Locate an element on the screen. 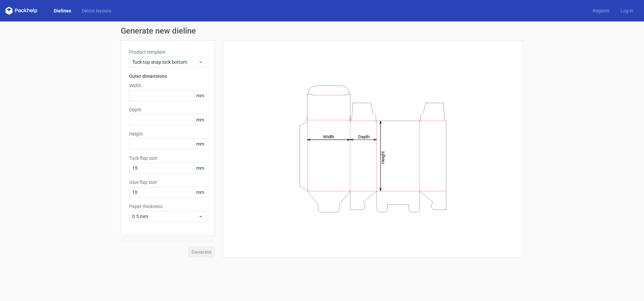 The image size is (644, 301). a: Log in is located at coordinates (627, 11).